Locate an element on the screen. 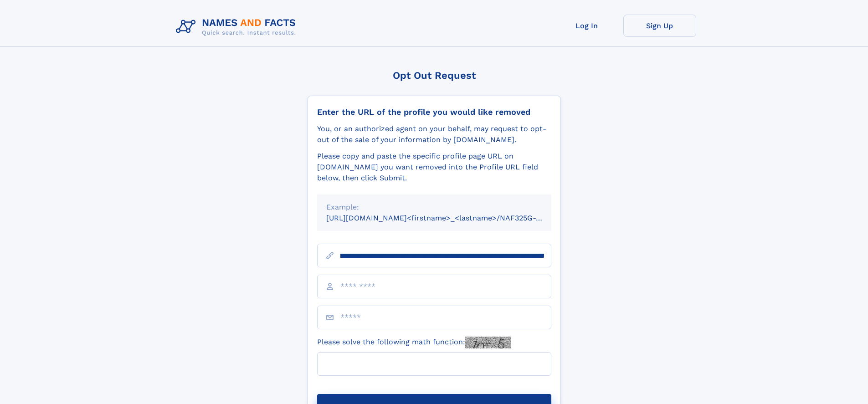  div: You, or an authorized agent on your behalf, may request to opt-out of the sale of your informatio... is located at coordinates (434, 135).